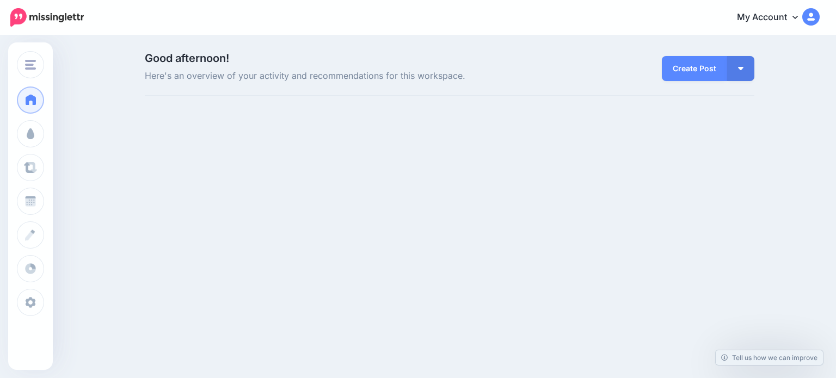  I want to click on img: menu.png, so click(30, 65).